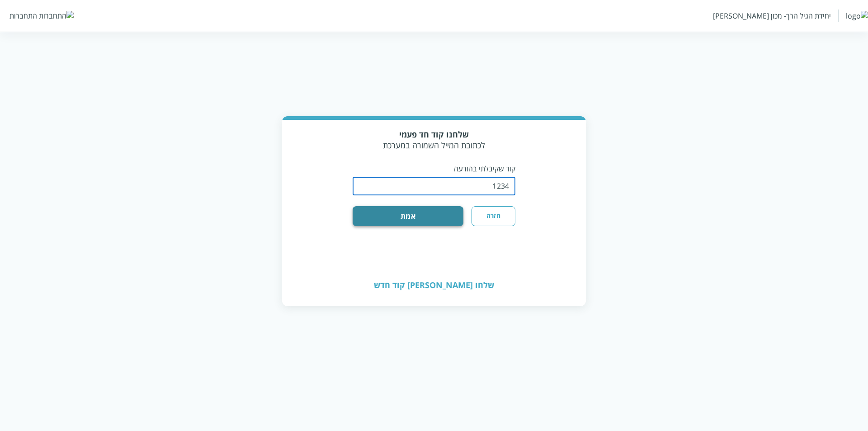  I want to click on img: התחברות, so click(56, 16).